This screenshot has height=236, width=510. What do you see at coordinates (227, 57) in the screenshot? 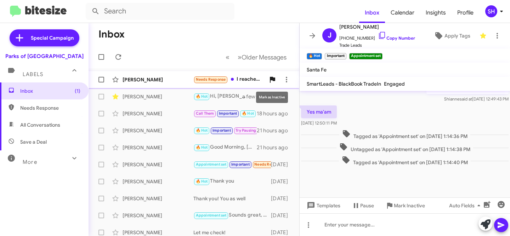
I see `button: Previous` at bounding box center [227, 57].